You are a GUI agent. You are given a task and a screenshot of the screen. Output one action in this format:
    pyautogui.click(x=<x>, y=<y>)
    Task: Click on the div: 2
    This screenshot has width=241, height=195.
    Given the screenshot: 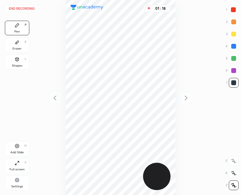 What is the action you would take?
    pyautogui.click(x=232, y=22)
    